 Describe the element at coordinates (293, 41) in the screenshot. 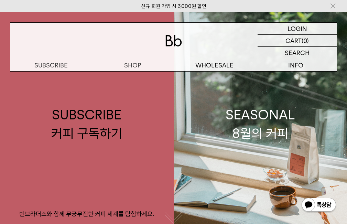

I see `p: CART` at that location.